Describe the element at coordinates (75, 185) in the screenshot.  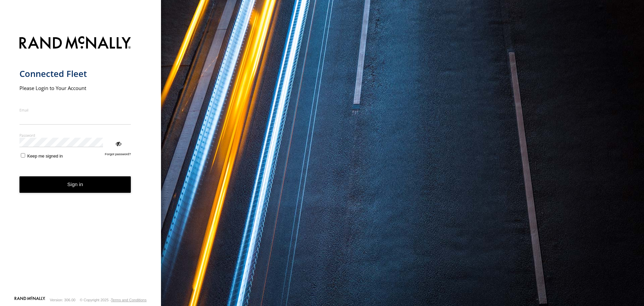
I see `button: Sign in` at that location.